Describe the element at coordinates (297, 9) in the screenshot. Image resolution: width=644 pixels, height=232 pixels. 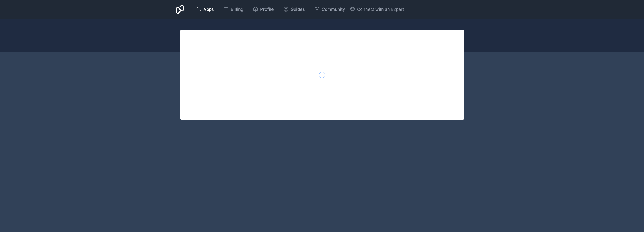
I see `span: Guides` at that location.